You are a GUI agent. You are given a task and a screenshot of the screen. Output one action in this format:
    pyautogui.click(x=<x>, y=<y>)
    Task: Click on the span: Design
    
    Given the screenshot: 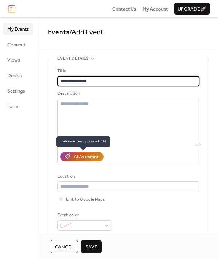 What is the action you would take?
    pyautogui.click(x=15, y=76)
    